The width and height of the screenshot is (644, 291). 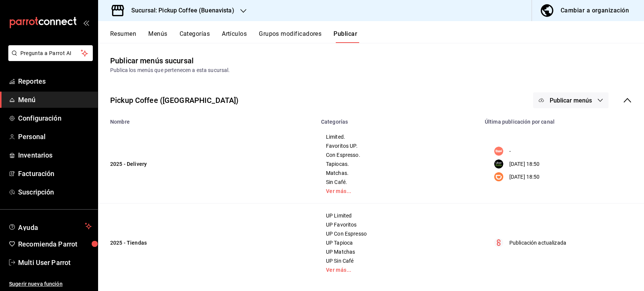 What do you see at coordinates (49, 226) in the screenshot?
I see `span: Ayuda` at bounding box center [49, 226].